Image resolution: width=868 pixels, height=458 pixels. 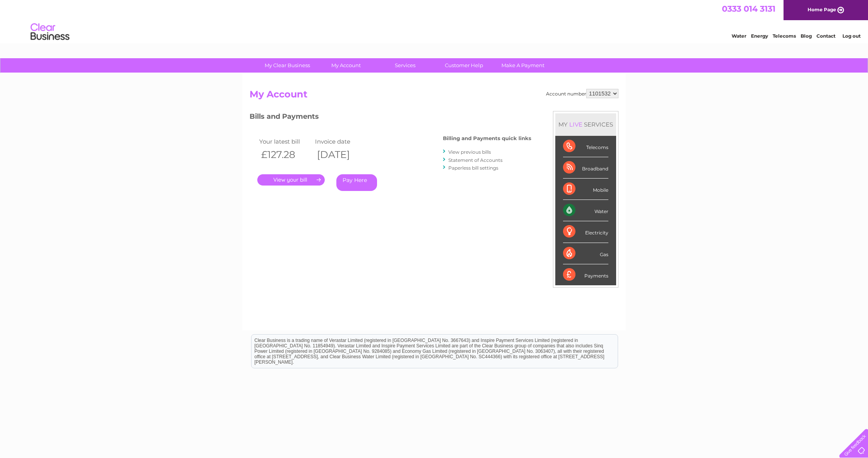 What do you see at coordinates (487, 138) in the screenshot?
I see `h4: Billing and Payments quick links` at bounding box center [487, 138].